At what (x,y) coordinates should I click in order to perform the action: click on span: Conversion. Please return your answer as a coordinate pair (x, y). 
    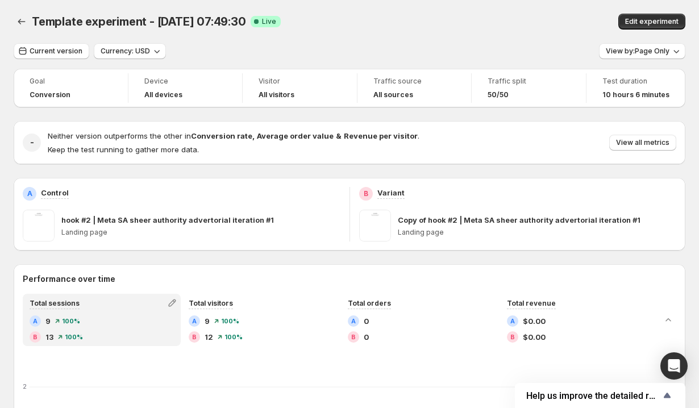
    Looking at the image, I should click on (50, 95).